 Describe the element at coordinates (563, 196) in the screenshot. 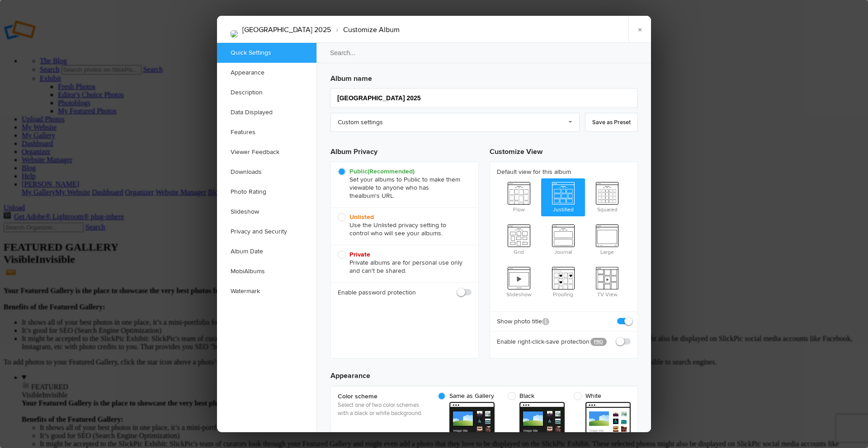

I see `span: Justified` at that location.